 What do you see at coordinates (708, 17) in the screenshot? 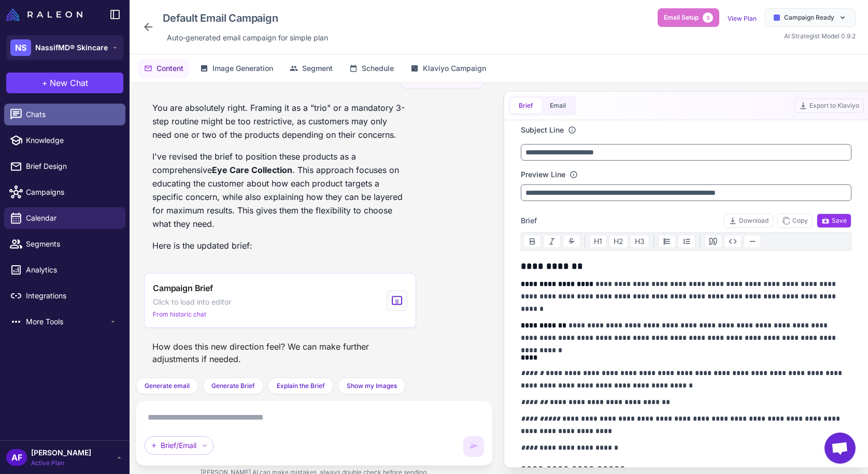
I see `span: 3` at bounding box center [708, 17].